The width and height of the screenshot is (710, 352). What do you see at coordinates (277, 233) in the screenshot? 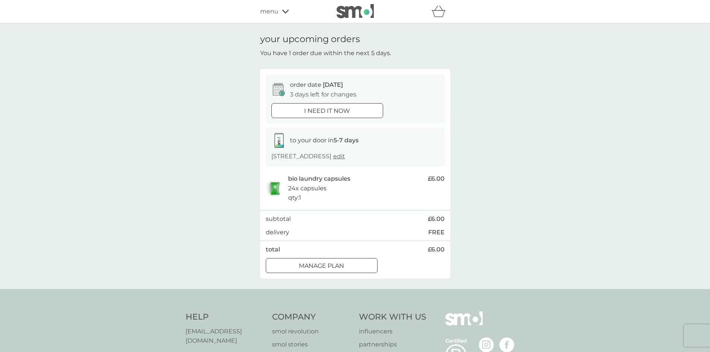
I see `p: delivery` at bounding box center [277, 233].